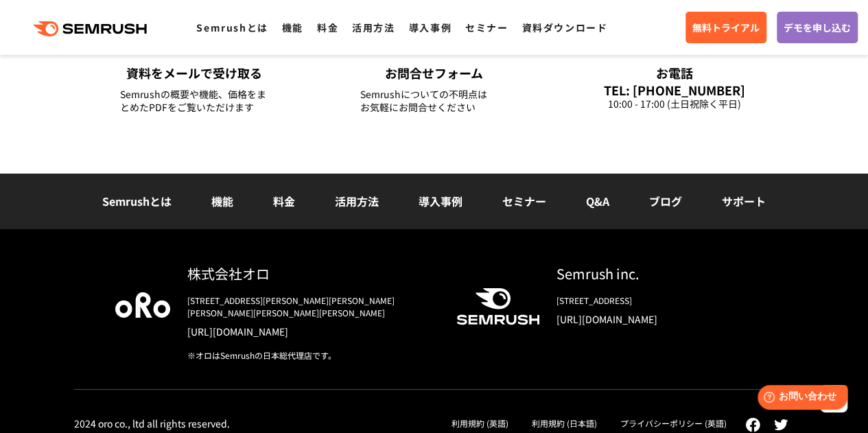 Image resolution: width=868 pixels, height=433 pixels. Describe the element at coordinates (818, 27) in the screenshot. I see `a: デモを申し込む` at that location.